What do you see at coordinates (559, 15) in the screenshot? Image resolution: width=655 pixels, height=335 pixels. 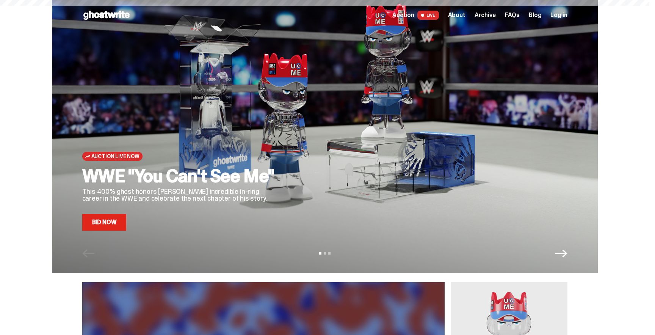 I see `span: Log in` at bounding box center [559, 15].